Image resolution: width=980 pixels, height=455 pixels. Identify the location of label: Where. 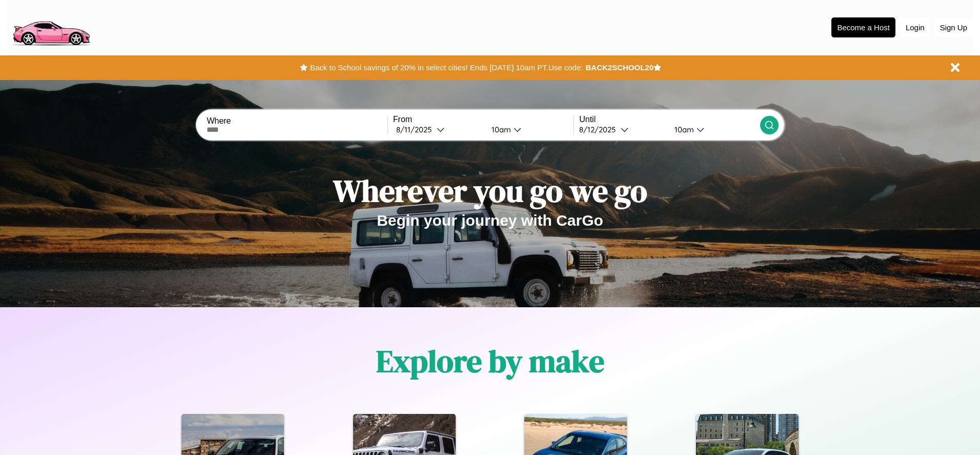
(296, 121).